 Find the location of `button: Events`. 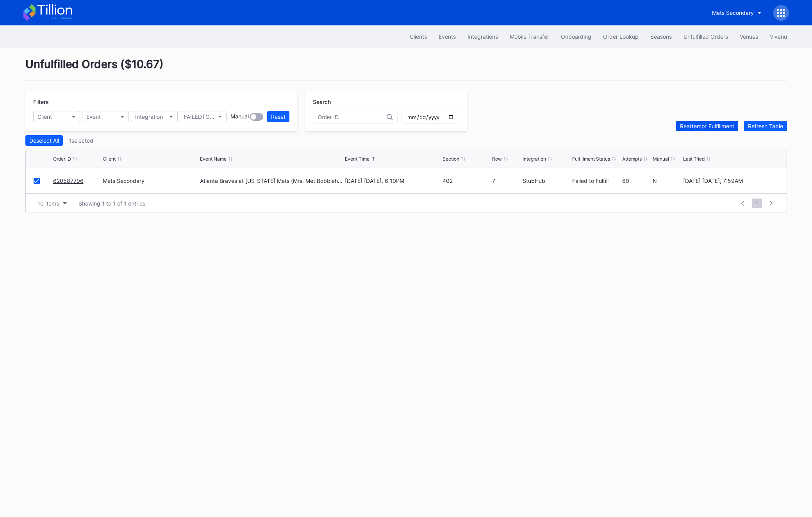

button: Events is located at coordinates (448, 37).